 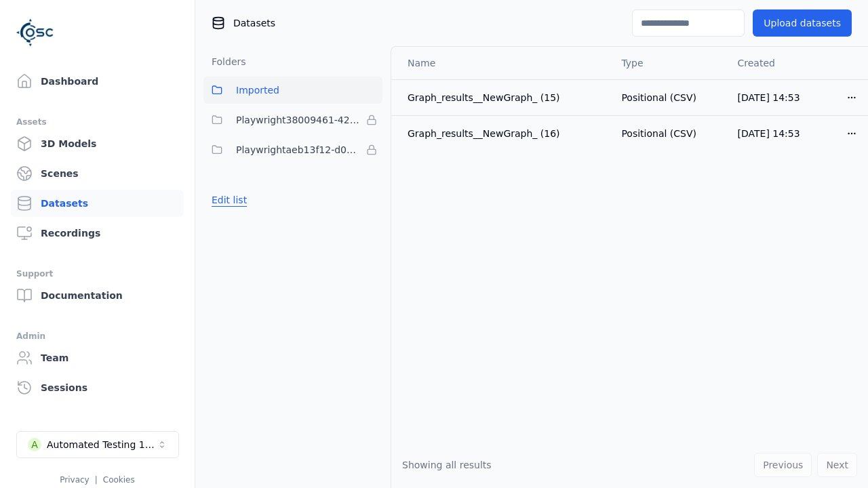 What do you see at coordinates (293, 150) in the screenshot?
I see `button: Playwrightaeb13f12-d09e-465a-94b3-7bc201768789` at bounding box center [293, 150].